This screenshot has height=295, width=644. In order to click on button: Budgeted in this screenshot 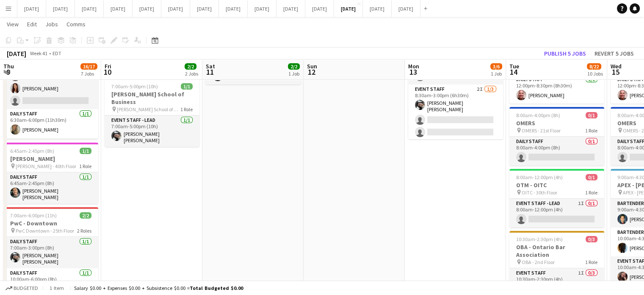, I will do `click(22, 288)`.